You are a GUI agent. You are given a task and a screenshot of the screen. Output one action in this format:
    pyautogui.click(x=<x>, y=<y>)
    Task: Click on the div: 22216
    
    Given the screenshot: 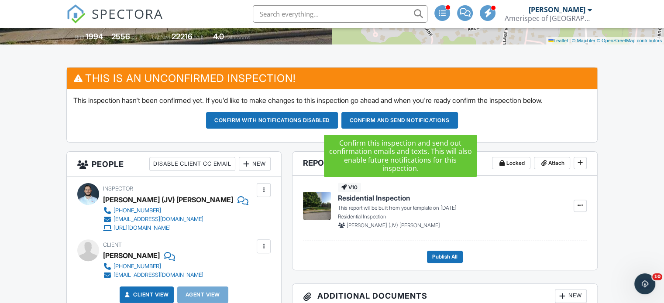 What is the action you would take?
    pyautogui.click(x=182, y=36)
    